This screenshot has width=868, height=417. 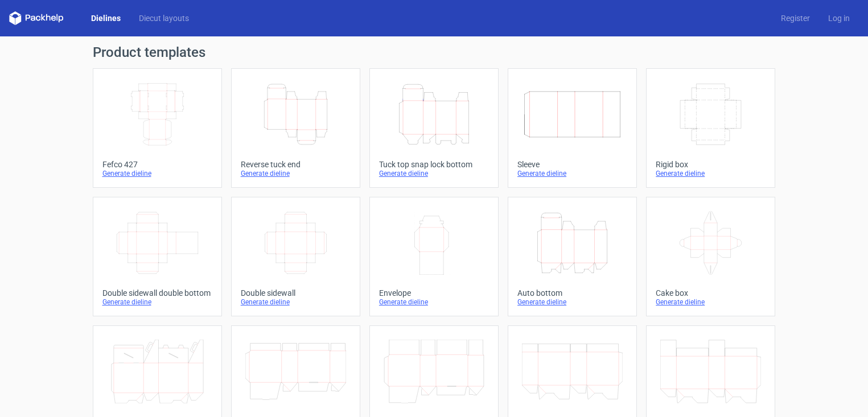 I want to click on a: Cake boxGenerate dieline, so click(x=711, y=256).